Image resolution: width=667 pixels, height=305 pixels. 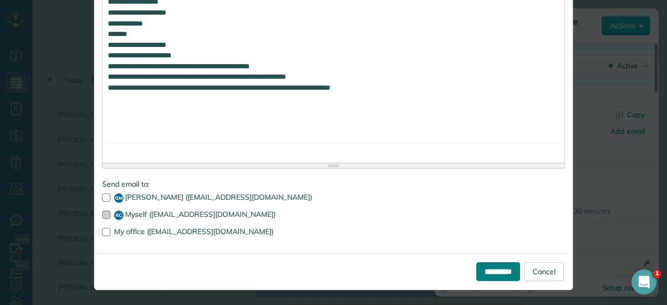 What do you see at coordinates (333, 165) in the screenshot?
I see `div: Resize` at bounding box center [333, 165].